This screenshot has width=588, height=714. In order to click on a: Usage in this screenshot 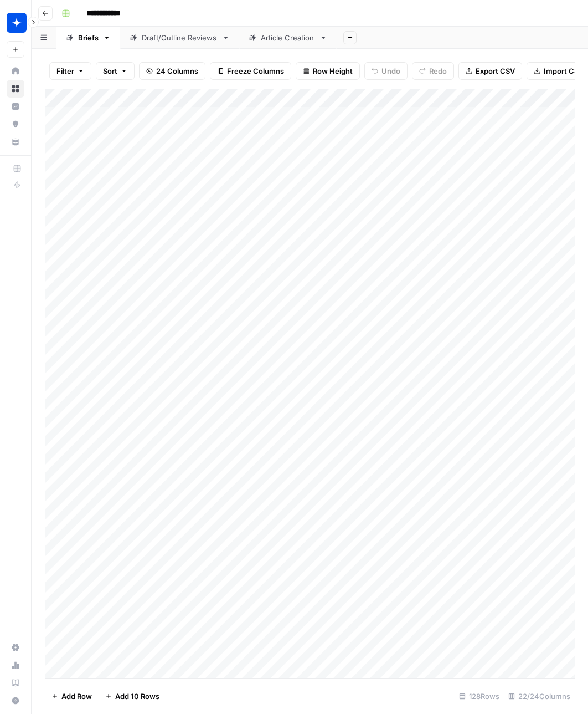, I will do `click(15, 665)`.